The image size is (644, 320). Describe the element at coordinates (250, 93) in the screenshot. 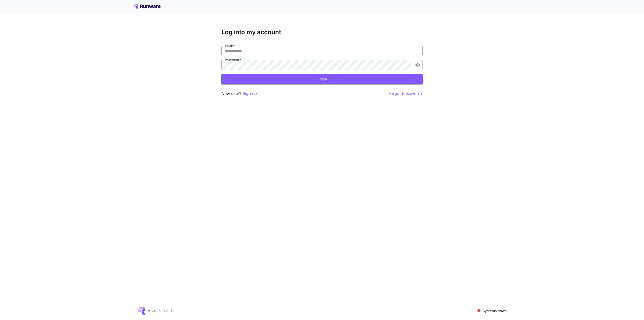

I see `p: Sign up` at that location.